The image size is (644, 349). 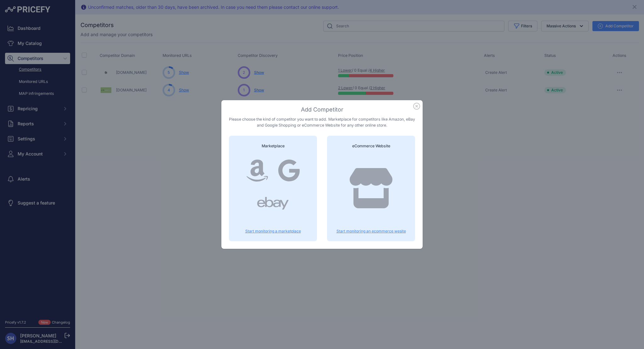 I want to click on a: eCommerce Website Start monitoring an ecommerce wesite, so click(x=371, y=188).